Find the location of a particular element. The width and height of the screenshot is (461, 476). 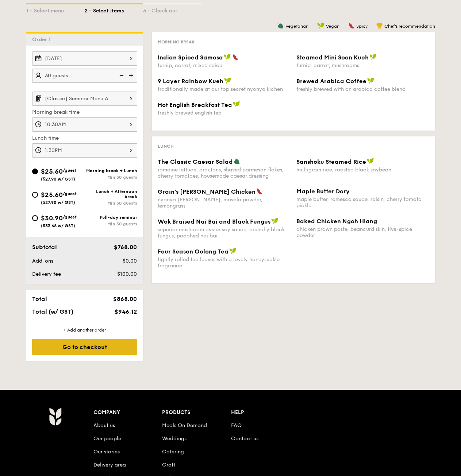

span: $30.90 is located at coordinates (52, 218).